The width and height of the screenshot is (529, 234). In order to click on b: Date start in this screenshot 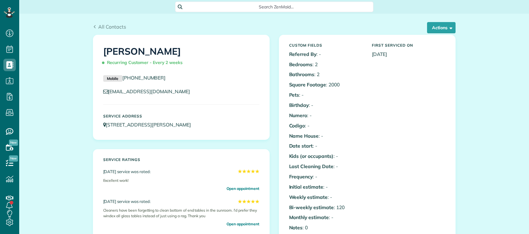, I will do `click(301, 145)`.